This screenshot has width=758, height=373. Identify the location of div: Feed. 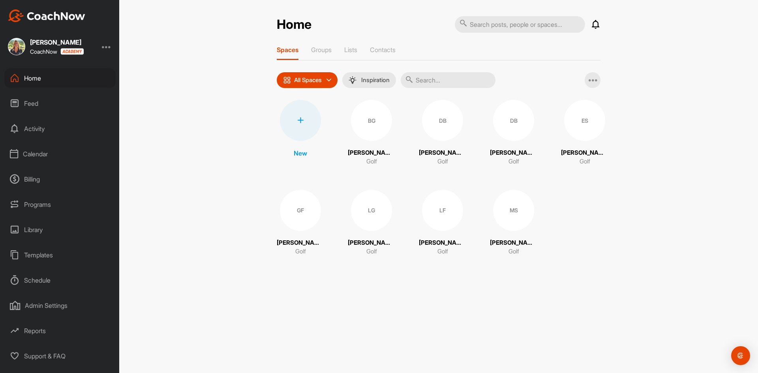
(60, 103).